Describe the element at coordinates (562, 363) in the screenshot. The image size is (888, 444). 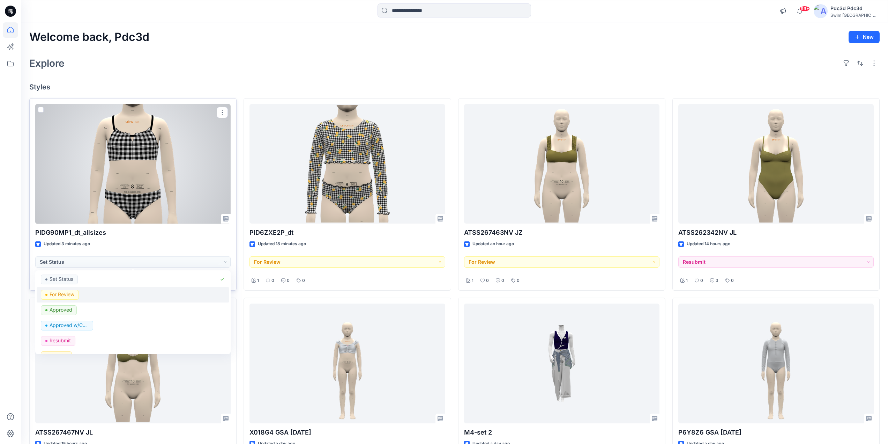
I see `a: M4-set 2` at that location.